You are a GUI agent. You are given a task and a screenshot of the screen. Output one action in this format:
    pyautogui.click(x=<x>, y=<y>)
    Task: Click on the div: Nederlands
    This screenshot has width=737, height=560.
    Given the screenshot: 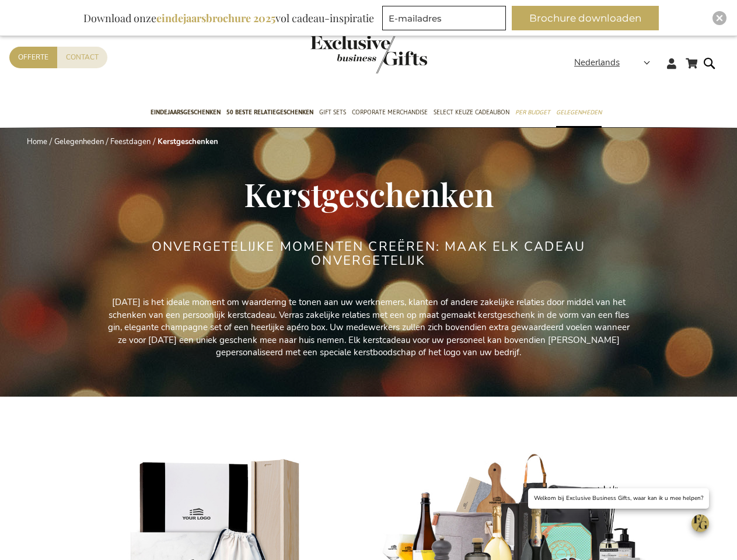 What is the action you would take?
    pyautogui.click(x=616, y=63)
    